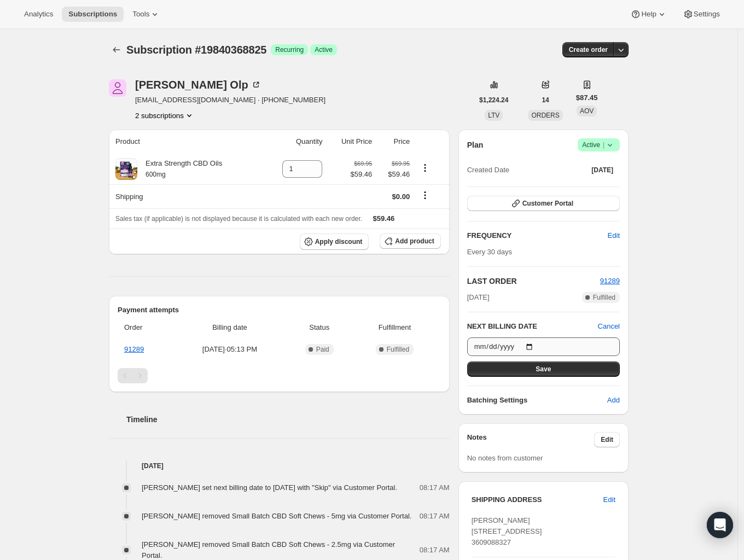 Image resolution: width=744 pixels, height=560 pixels. What do you see at coordinates (537, 236) in the screenshot?
I see `h2: FREQUENCY` at bounding box center [537, 236].